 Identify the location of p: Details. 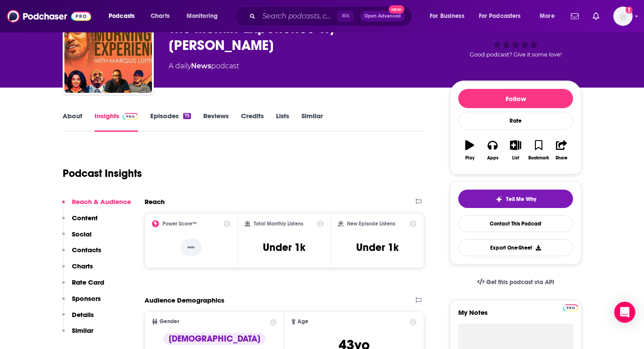
(83, 315).